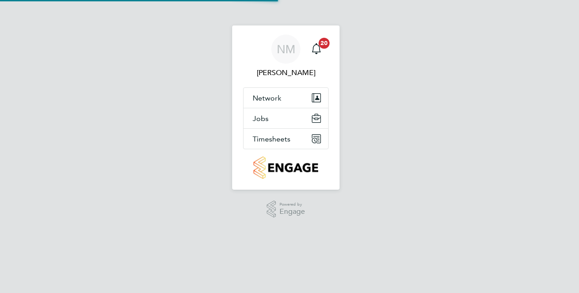  Describe the element at coordinates (285, 167) in the screenshot. I see `img: countryside-properties-logo-retina.png` at that location.